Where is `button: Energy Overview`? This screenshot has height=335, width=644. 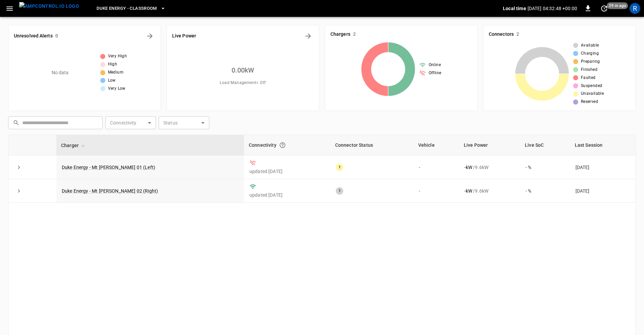 button: Energy Overview is located at coordinates (308, 36).